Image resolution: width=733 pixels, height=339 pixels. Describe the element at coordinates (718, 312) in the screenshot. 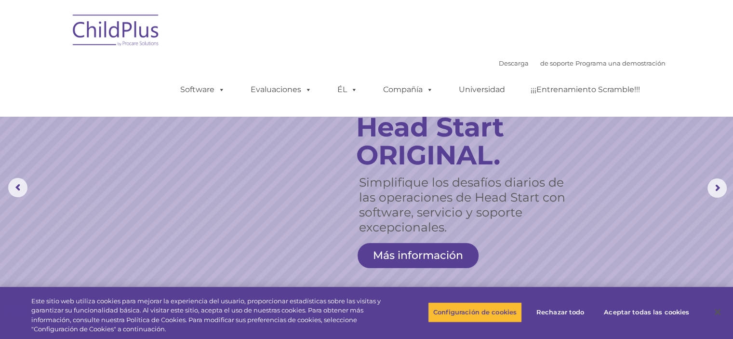

I see `button: Cerca` at that location.